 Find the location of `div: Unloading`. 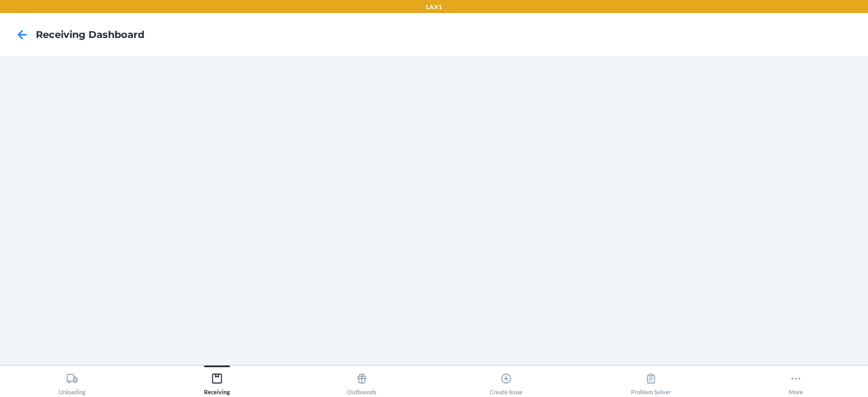

div: Unloading is located at coordinates (72, 381).